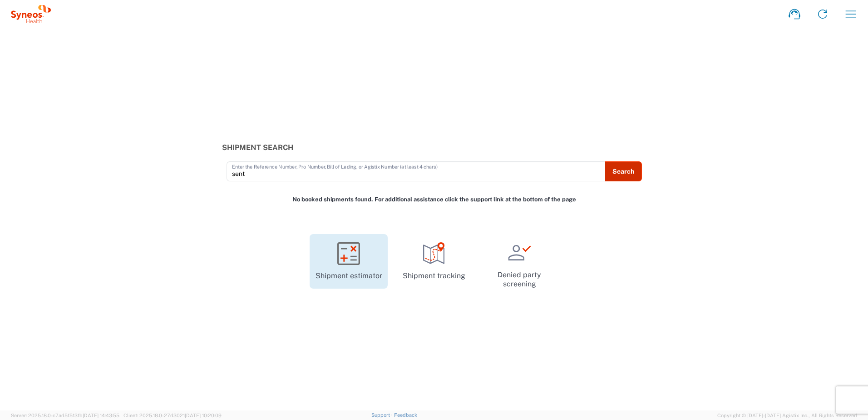  What do you see at coordinates (623, 171) in the screenshot?
I see `button: Search` at bounding box center [623, 171].